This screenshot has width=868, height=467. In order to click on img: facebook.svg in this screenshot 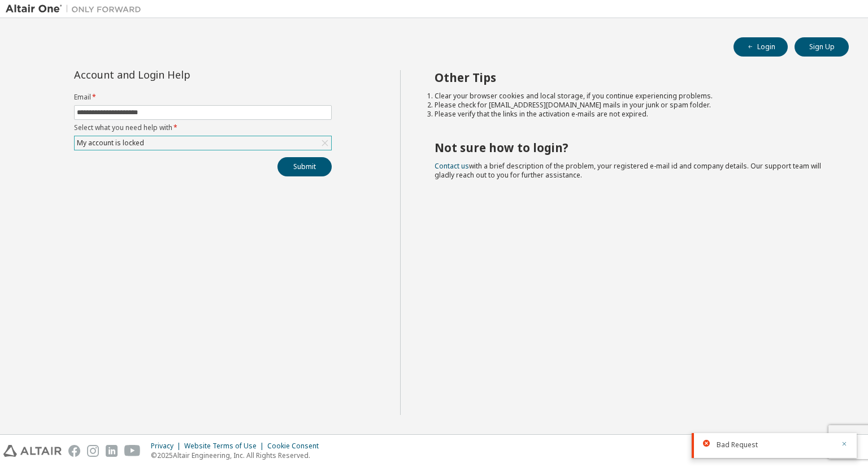, I will do `click(74, 450)`.